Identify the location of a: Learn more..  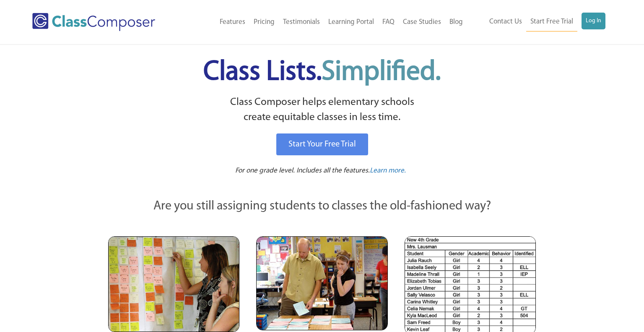
(388, 171).